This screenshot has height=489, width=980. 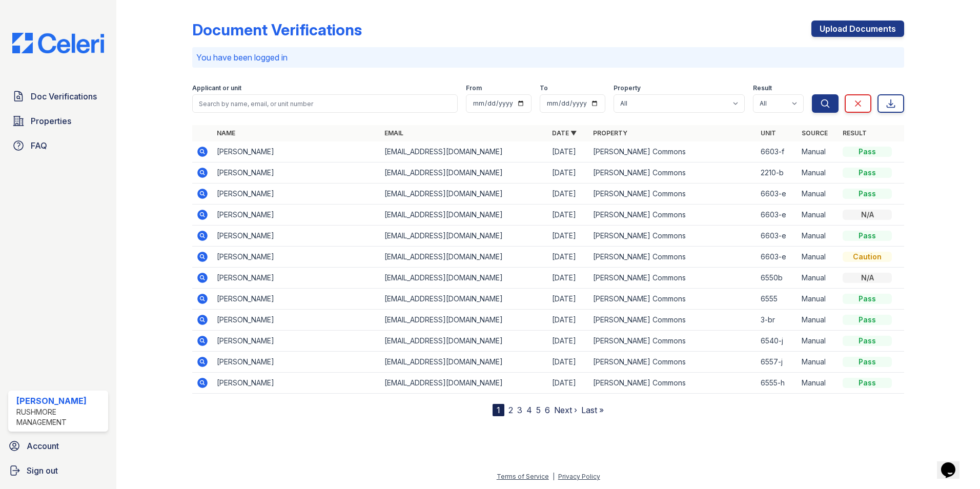 I want to click on div: Caution, so click(x=867, y=256).